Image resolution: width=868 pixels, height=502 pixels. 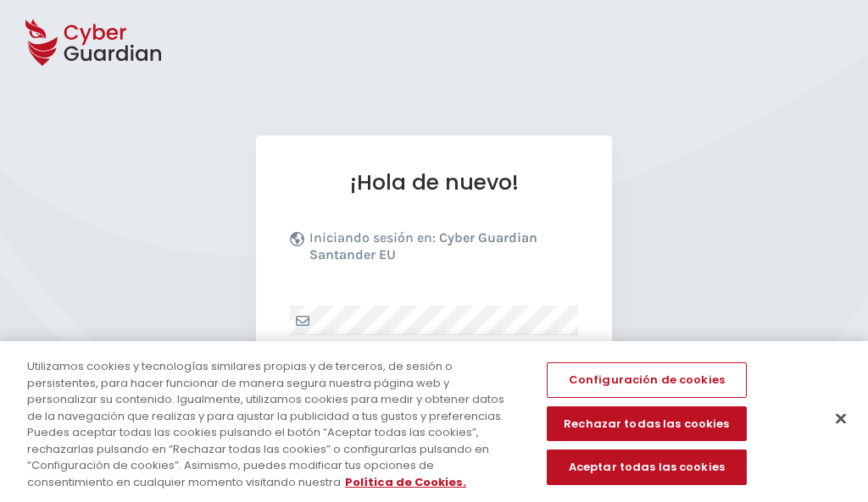 What do you see at coordinates (441, 251) in the screenshot?
I see `p: Iniciando sesión en:` at bounding box center [441, 251].